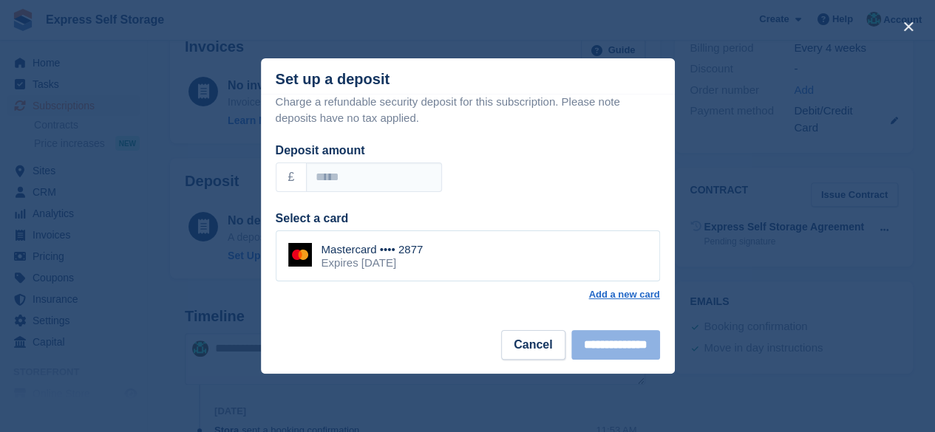  Describe the element at coordinates (624, 295) in the screenshot. I see `a: Add a new card` at that location.